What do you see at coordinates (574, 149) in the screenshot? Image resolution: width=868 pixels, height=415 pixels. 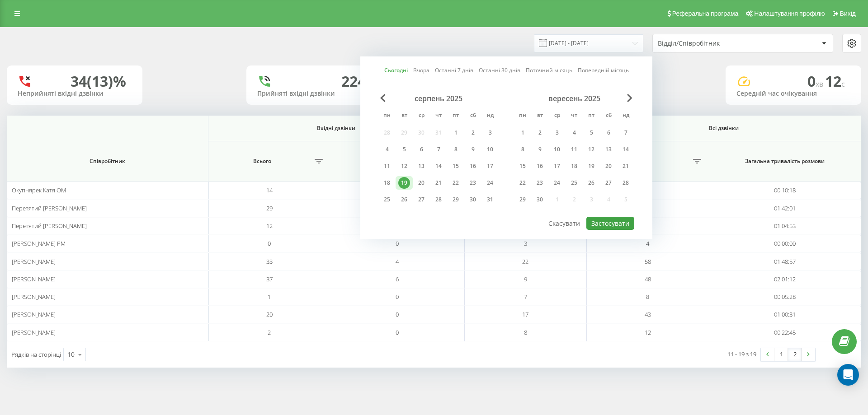 I see `div: чт 11 вер 2025 р.` at bounding box center [574, 149].